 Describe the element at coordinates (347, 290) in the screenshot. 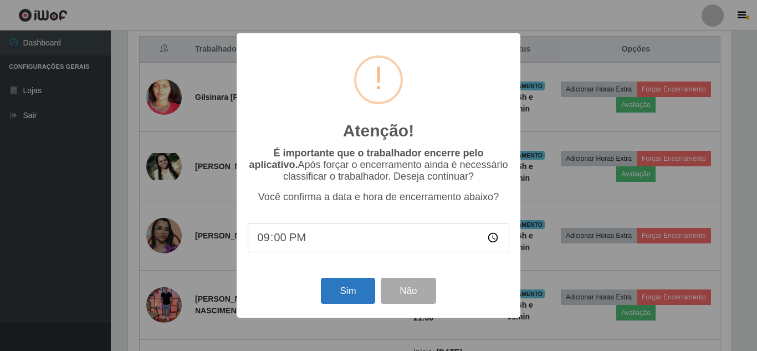

I see `button: Sim` at that location.